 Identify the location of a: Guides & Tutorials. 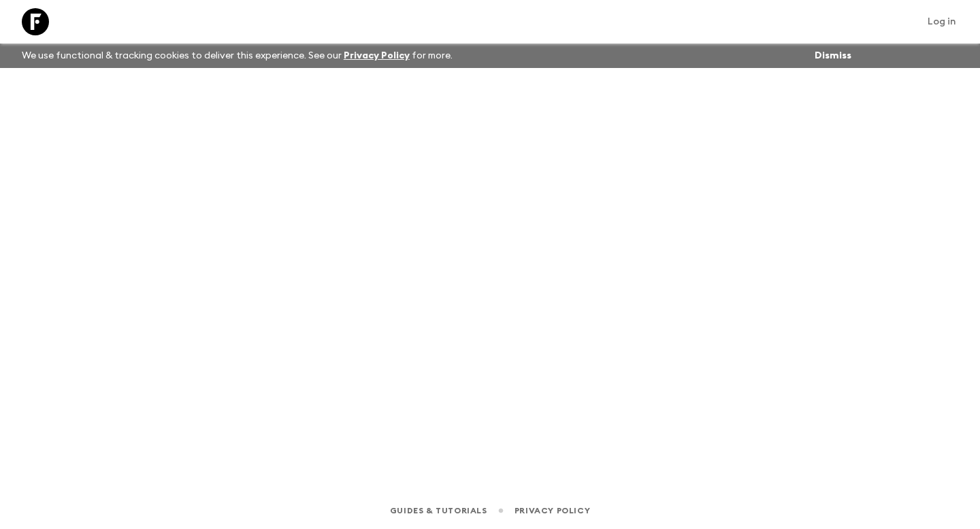
(438, 510).